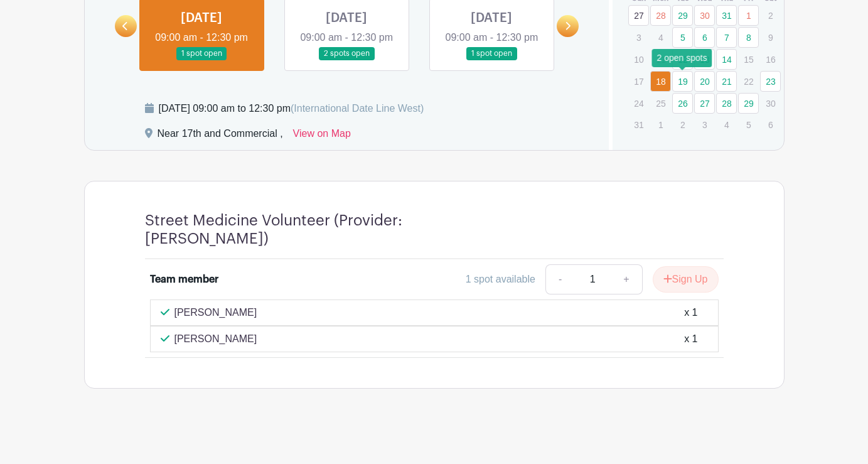 Image resolution: width=868 pixels, height=464 pixels. I want to click on a: 8, so click(748, 37).